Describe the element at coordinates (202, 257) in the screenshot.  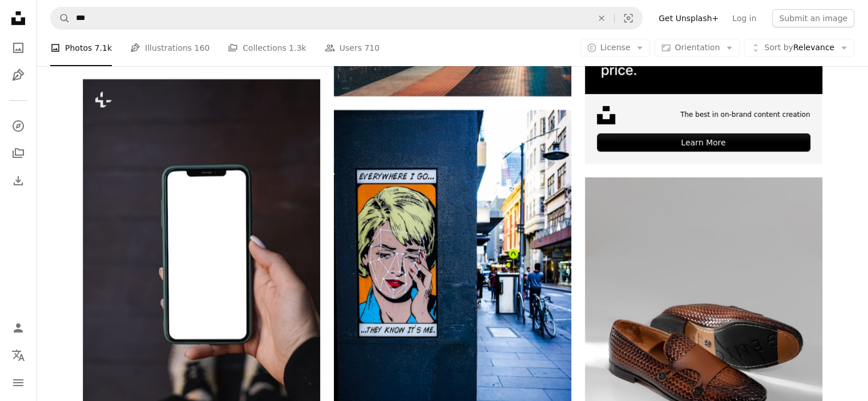
I see `a: a person holding a cell phone with a white screen` at that location.